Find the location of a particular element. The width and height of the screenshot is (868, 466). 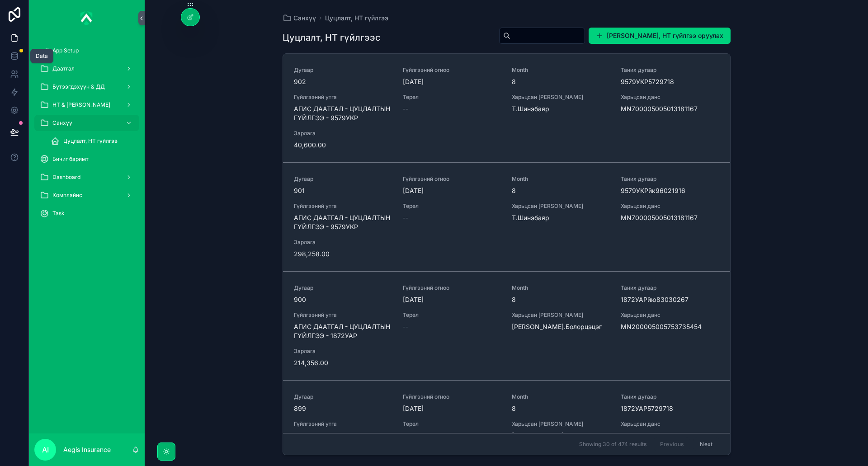

span: 900 is located at coordinates (343, 300).